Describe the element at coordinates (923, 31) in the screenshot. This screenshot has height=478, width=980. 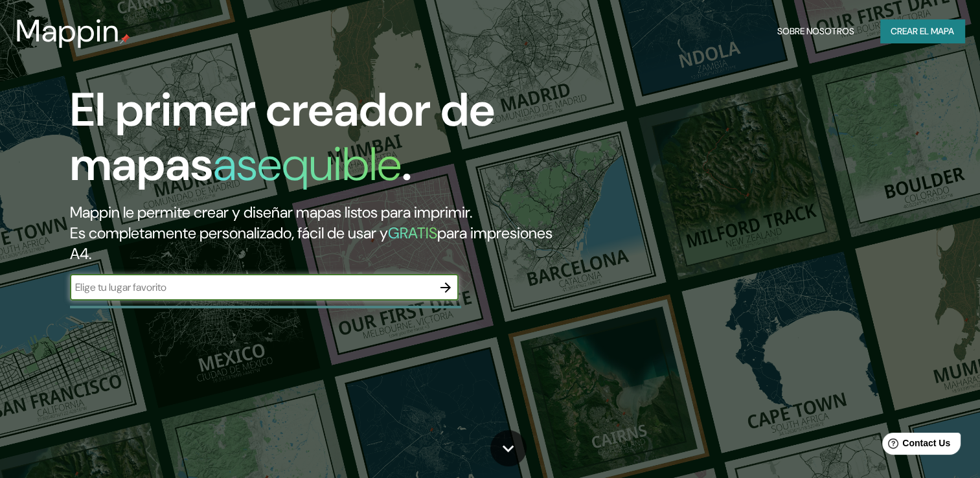
I see `font: Crear el mapa` at that location.